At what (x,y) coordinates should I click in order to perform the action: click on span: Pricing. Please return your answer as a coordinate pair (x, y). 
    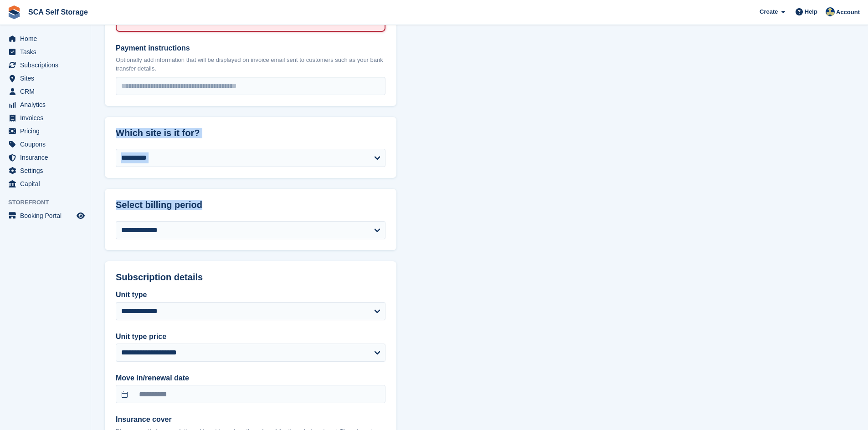
    Looking at the image, I should click on (48, 131).